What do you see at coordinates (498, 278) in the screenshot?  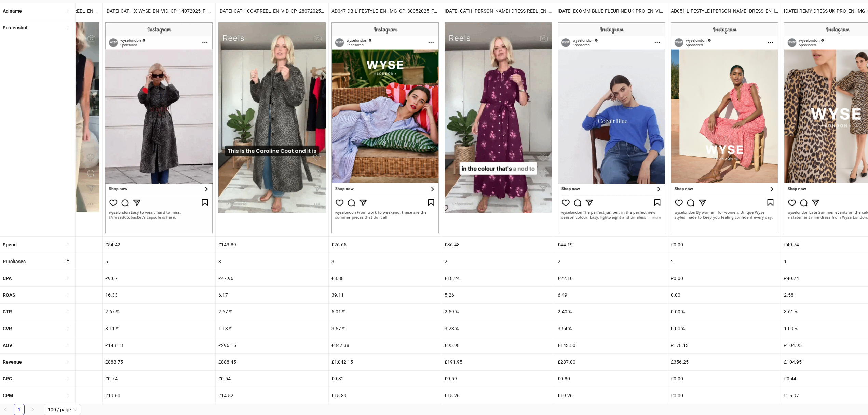 I see `div: £18.24` at bounding box center [498, 278].